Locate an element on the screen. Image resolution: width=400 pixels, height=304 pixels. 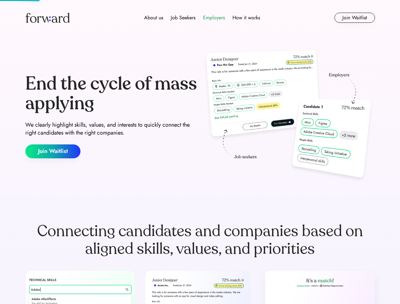
div: How it works is located at coordinates (246, 18).